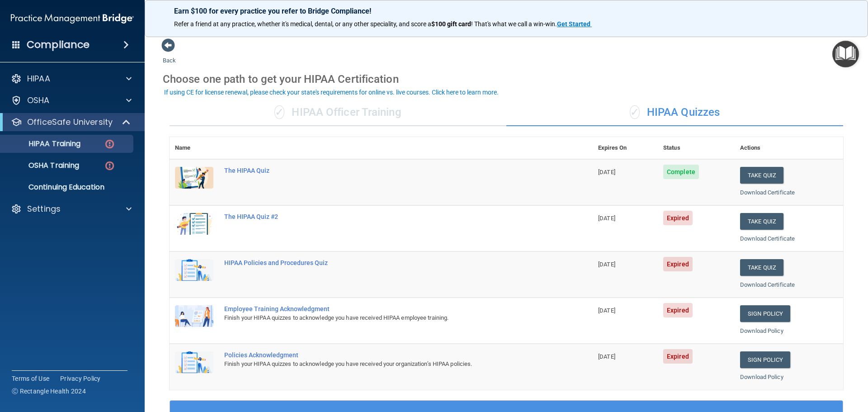 This screenshot has width=868, height=412. What do you see at coordinates (789, 148) in the screenshot?
I see `th: Actions` at bounding box center [789, 148].